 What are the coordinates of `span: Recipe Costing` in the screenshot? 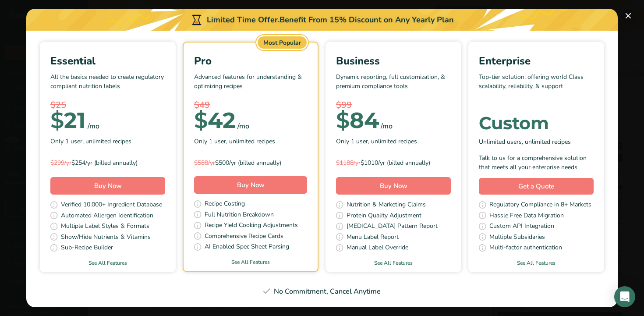 It's located at (225, 204).